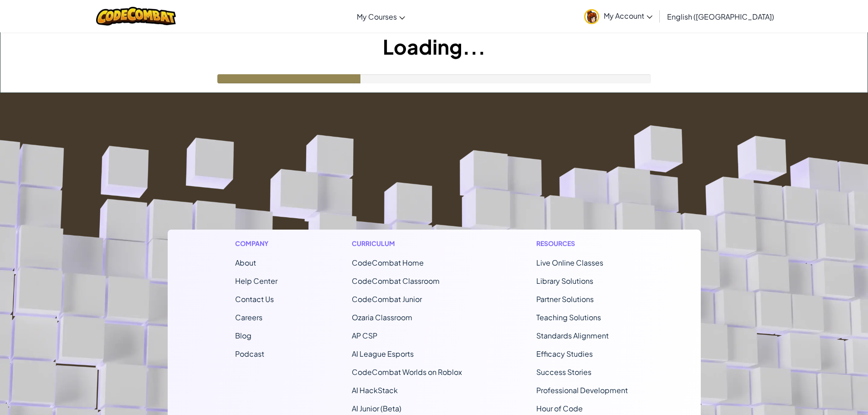 The height and width of the screenshot is (415, 868). I want to click on a: CodeCombat Junior, so click(387, 299).